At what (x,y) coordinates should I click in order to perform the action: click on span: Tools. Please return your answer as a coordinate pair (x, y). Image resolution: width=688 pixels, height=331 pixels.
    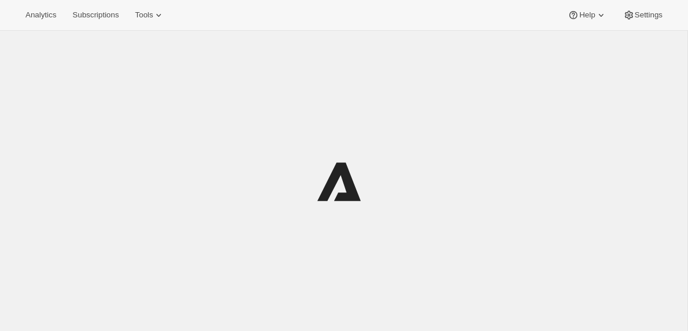
    Looking at the image, I should click on (144, 15).